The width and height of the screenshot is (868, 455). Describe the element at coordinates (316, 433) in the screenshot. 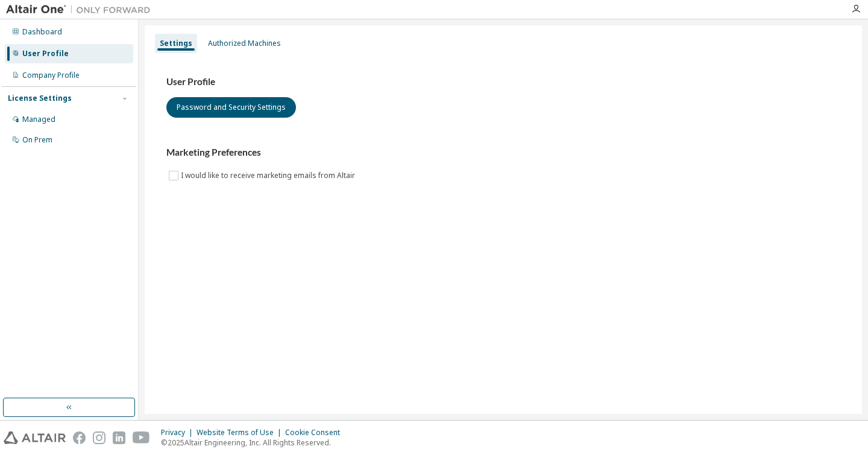

I see `div: Cookie Consent` at that location.